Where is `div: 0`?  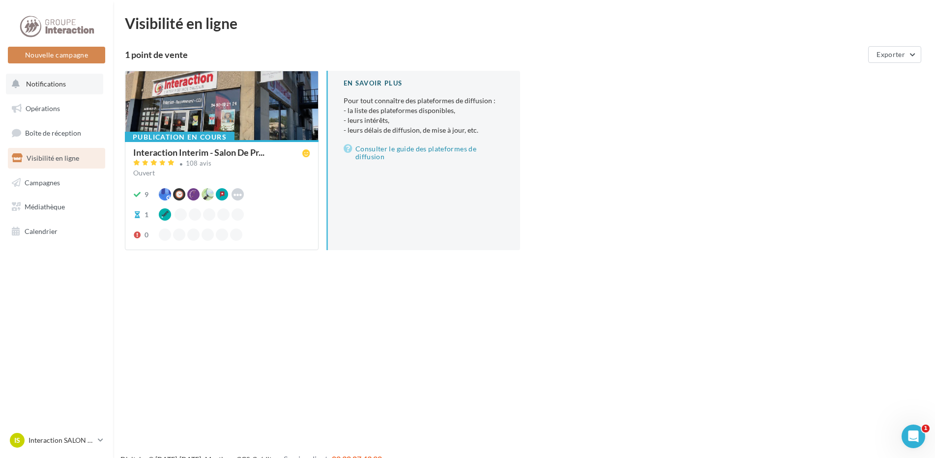
div: 0 is located at coordinates (147, 235).